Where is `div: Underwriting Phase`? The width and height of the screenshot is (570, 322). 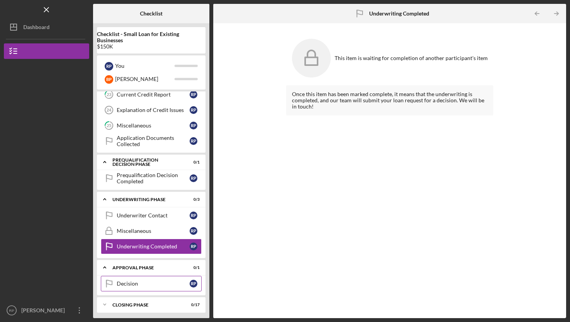
div: Underwriting Phase is located at coordinates (146, 200).